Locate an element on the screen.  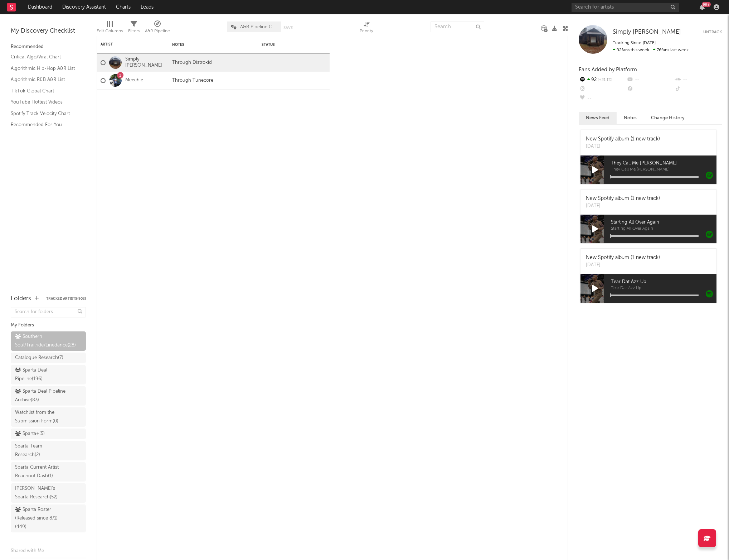
a: Sparta Deal Pipeline Archive(83) is located at coordinates (48, 396).